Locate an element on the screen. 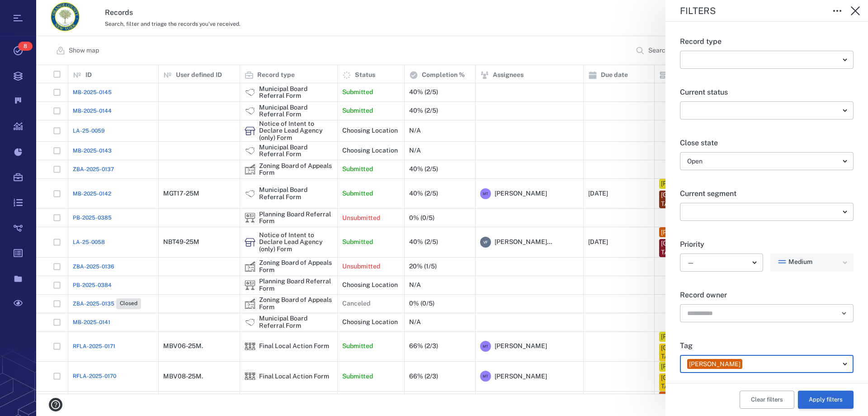  p: Record owner is located at coordinates (767, 295).